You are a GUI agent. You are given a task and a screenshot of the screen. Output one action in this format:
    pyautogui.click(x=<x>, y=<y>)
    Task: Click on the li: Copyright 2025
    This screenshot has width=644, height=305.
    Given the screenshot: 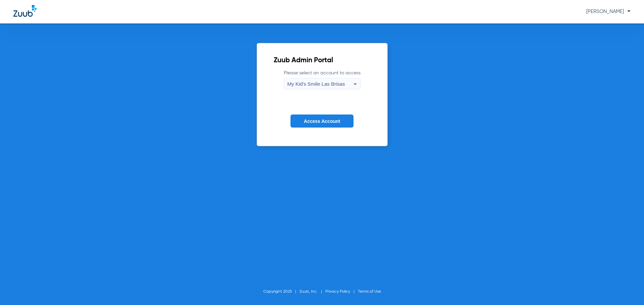 What is the action you would take?
    pyautogui.click(x=282, y=292)
    